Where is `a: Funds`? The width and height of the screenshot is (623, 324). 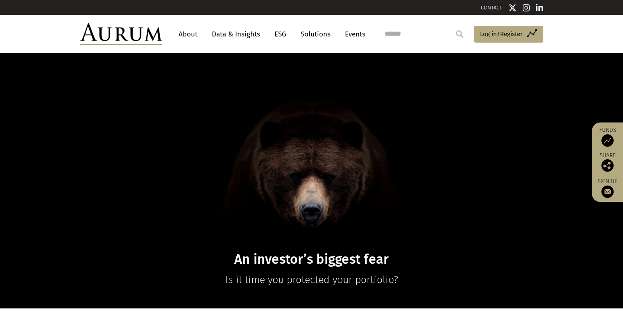 a: Funds is located at coordinates (607, 136).